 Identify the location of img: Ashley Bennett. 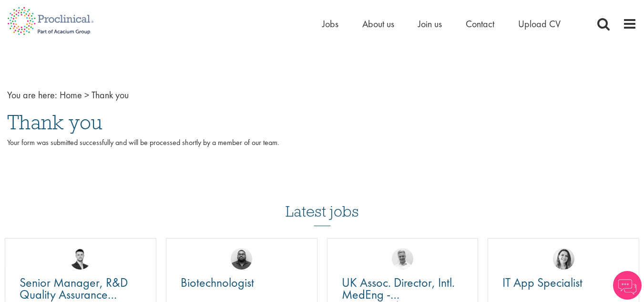
(241, 259).